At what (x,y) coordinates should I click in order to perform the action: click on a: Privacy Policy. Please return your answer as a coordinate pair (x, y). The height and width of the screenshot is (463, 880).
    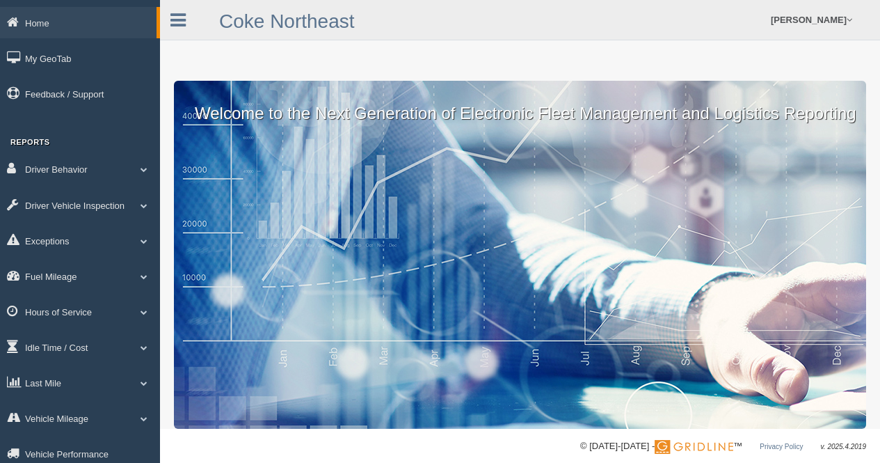
    Looking at the image, I should click on (781, 446).